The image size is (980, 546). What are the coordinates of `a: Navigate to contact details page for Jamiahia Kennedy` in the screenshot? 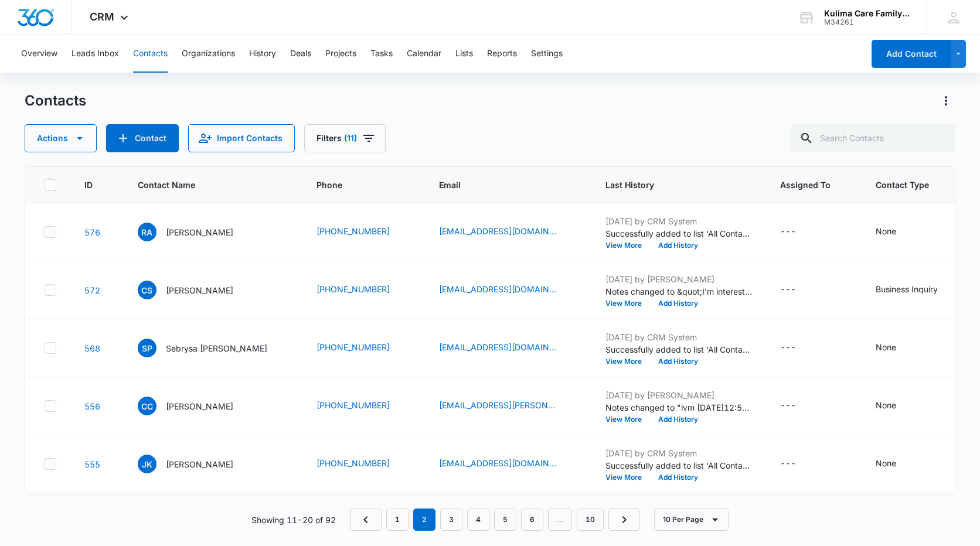 It's located at (92, 464).